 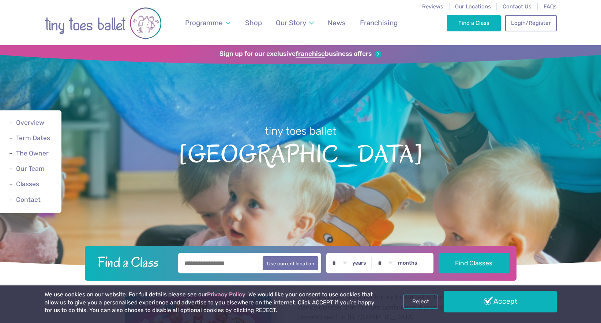 What do you see at coordinates (300, 54) in the screenshot?
I see `a: Sign up for our exclusivefranchisebusiness offers` at bounding box center [300, 54].